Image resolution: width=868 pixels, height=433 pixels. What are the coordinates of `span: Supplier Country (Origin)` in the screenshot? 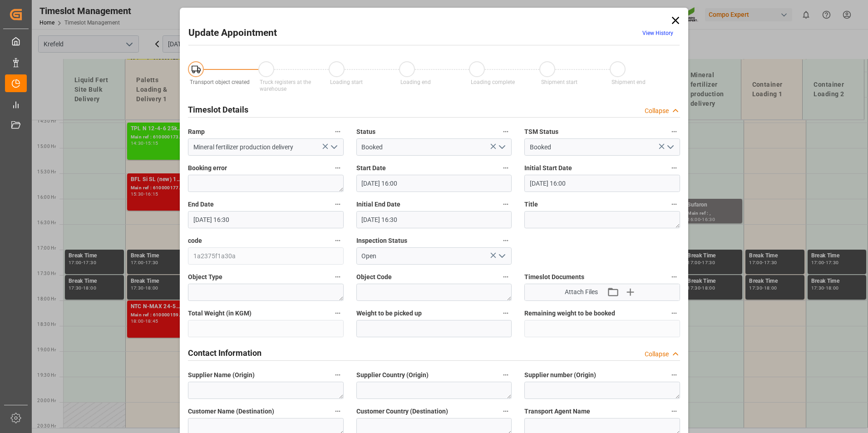 It's located at (392, 375).